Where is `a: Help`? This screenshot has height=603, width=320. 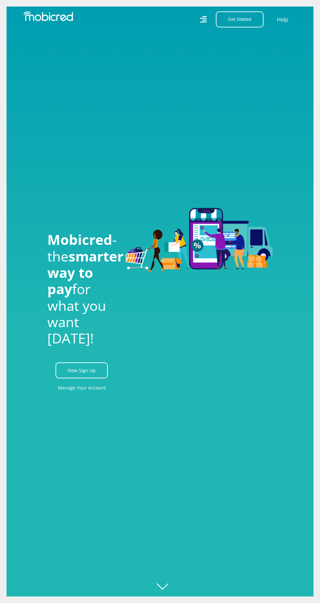
a: Help is located at coordinates (282, 20).